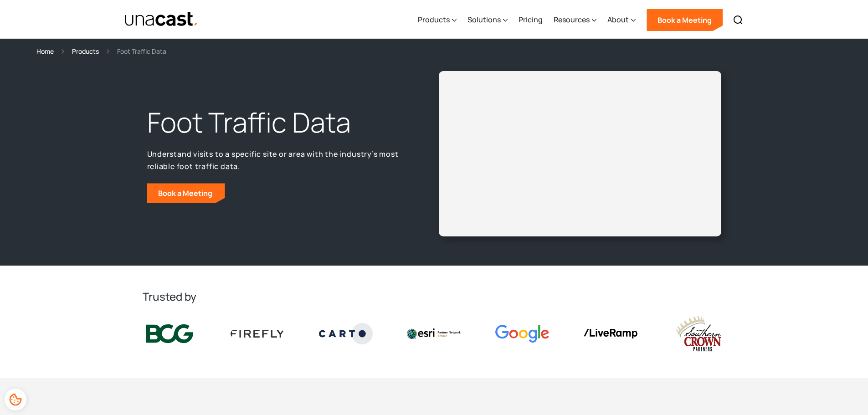 This screenshot has width=868, height=415. What do you see at coordinates (161, 19) in the screenshot?
I see `img: Unacast text logo` at bounding box center [161, 19].